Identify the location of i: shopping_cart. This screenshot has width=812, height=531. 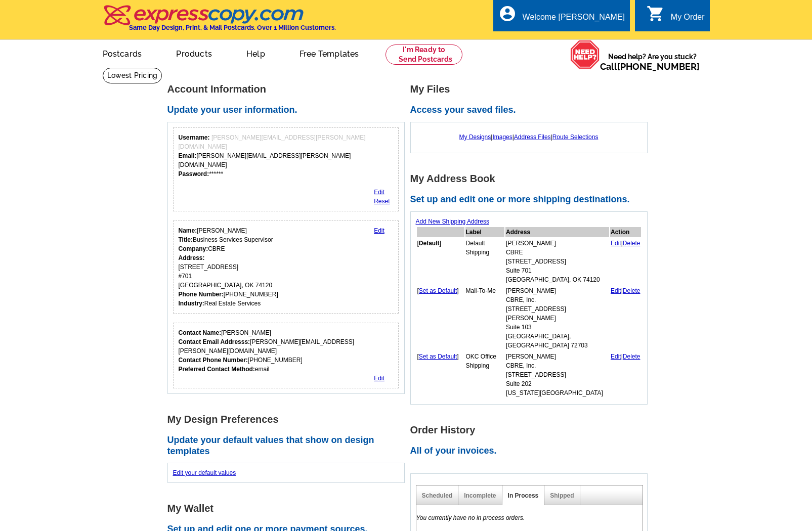
(655, 13).